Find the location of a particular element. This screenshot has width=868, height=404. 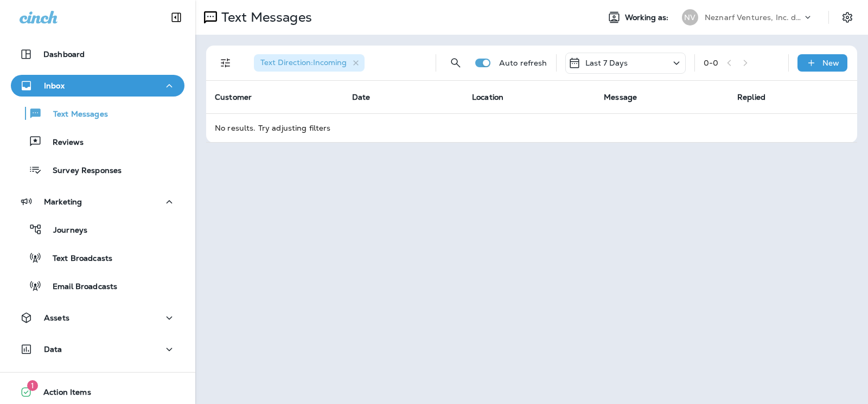

p: New is located at coordinates (831, 63).